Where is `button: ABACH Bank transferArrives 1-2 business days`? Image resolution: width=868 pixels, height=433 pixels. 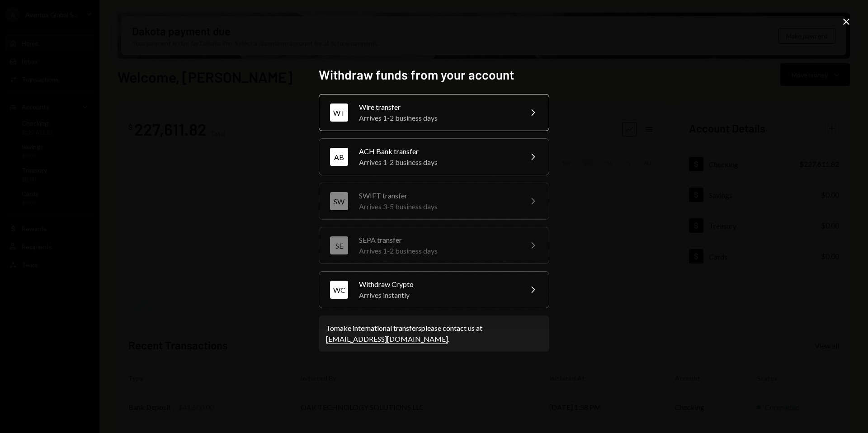 button: ABACH Bank transferArrives 1-2 business days is located at coordinates (434, 157).